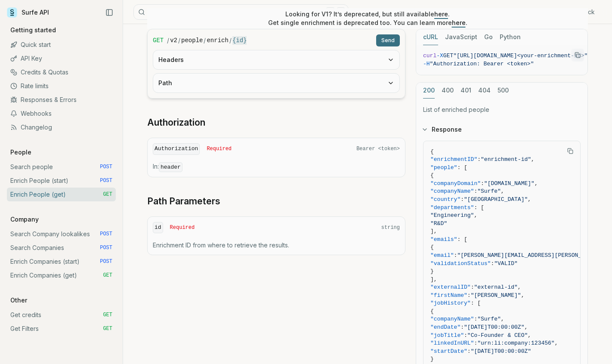 The image size is (612, 364). Describe the element at coordinates (176, 123) in the screenshot. I see `a: Authorization` at that location.